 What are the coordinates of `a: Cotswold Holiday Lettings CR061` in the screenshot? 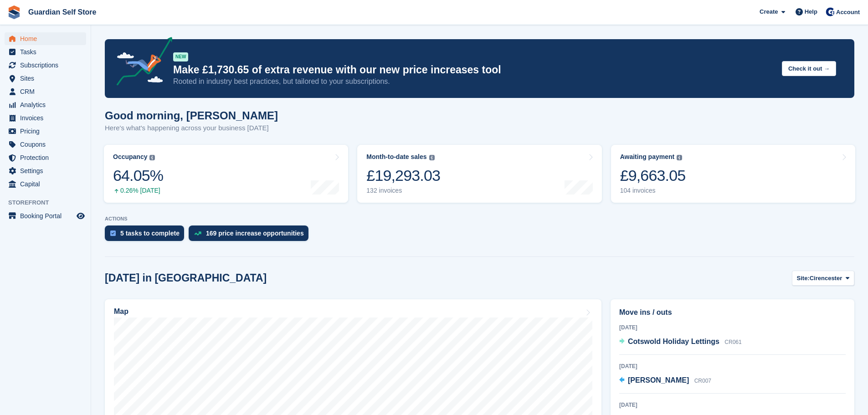 It's located at (680, 342).